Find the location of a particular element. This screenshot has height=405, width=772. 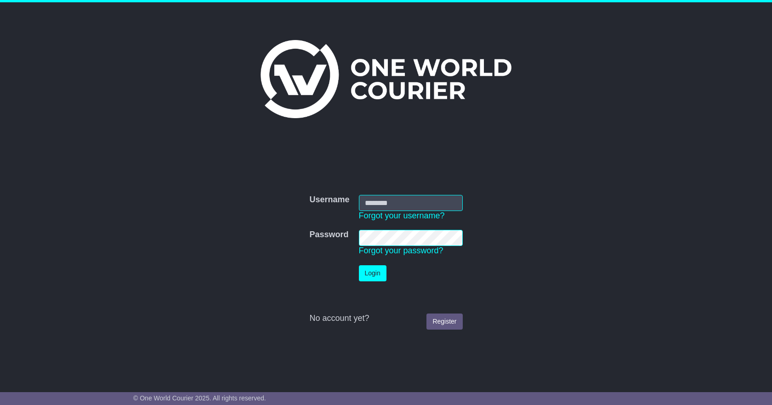

label: Username is located at coordinates (329, 200).